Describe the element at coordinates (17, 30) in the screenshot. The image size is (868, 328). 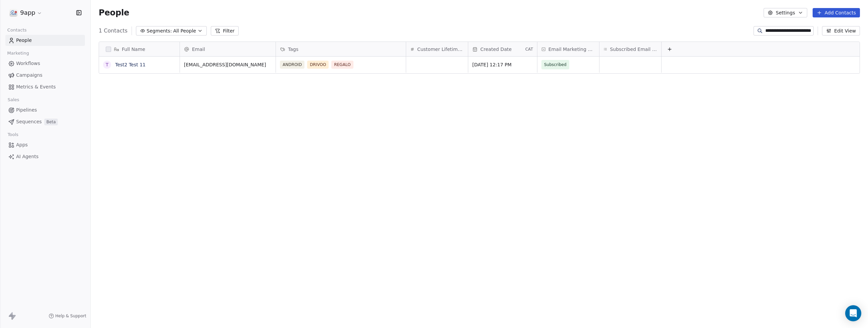
I see `span: Contacts` at that location.